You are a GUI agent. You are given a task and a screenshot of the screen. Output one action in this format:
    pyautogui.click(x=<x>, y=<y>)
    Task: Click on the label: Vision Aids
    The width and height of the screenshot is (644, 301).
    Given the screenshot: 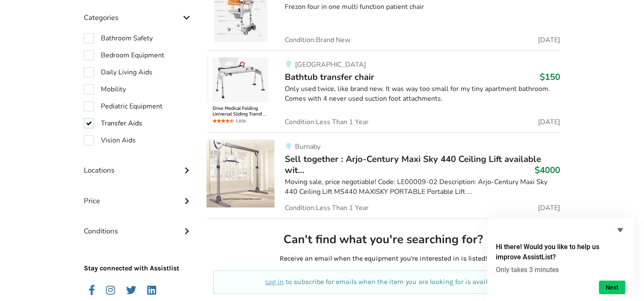 What is the action you would take?
    pyautogui.click(x=110, y=140)
    